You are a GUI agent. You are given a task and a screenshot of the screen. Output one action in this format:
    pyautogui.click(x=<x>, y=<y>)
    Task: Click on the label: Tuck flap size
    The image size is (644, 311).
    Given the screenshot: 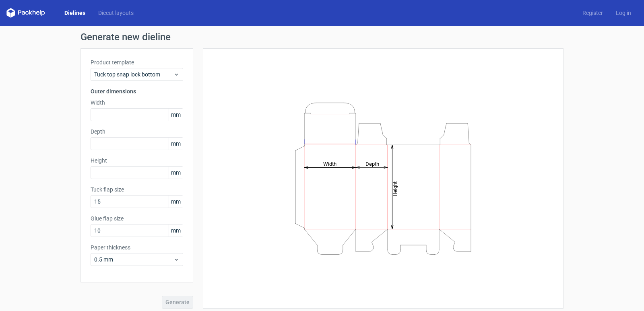 What is the action you would take?
    pyautogui.click(x=137, y=189)
    